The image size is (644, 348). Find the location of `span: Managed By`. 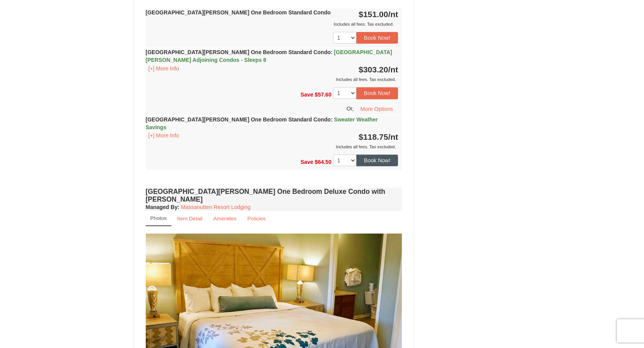

span: Managed By is located at coordinates (162, 207).